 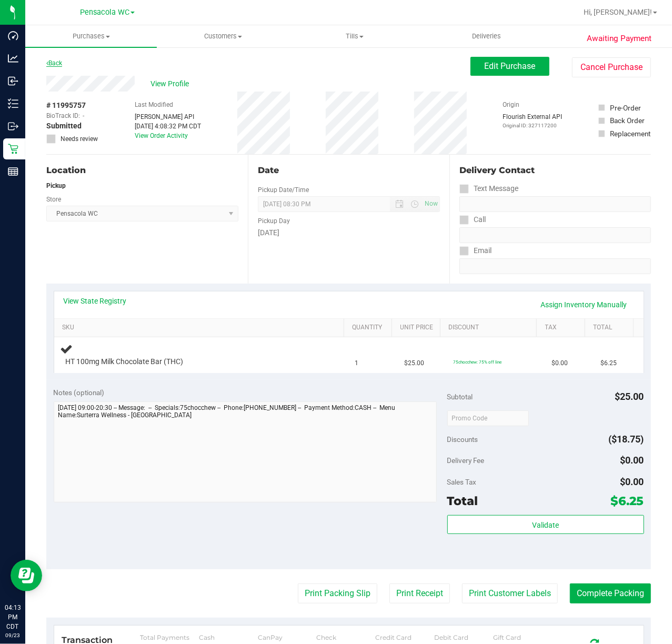 What do you see at coordinates (463, 501) in the screenshot?
I see `span: Total` at bounding box center [463, 501].